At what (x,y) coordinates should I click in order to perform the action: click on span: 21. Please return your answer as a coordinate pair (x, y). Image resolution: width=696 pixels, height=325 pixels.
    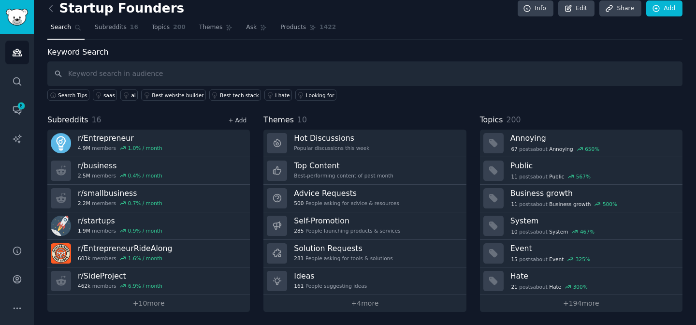
    Looking at the image, I should click on (514, 287).